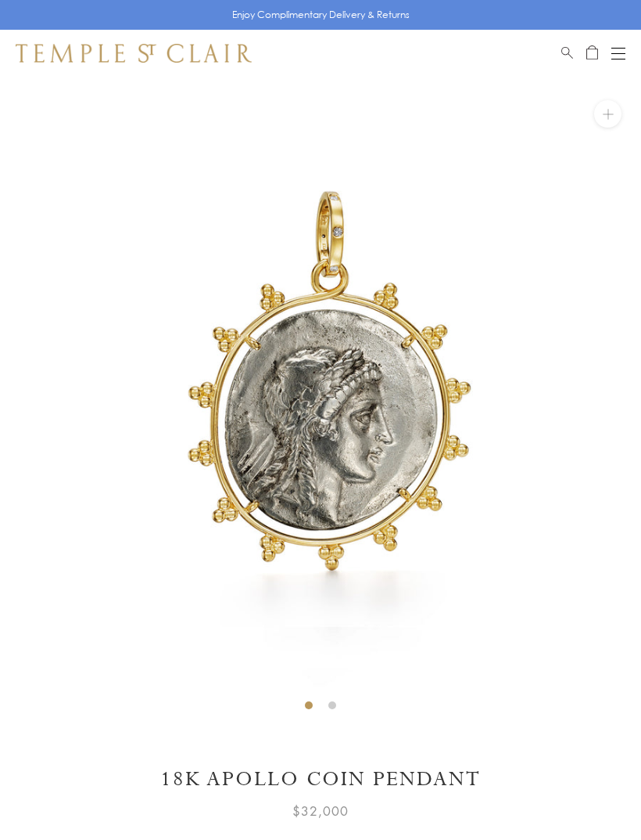 This screenshot has height=840, width=641. I want to click on p: Enjoy Complimentary Delivery & Returns, so click(320, 15).